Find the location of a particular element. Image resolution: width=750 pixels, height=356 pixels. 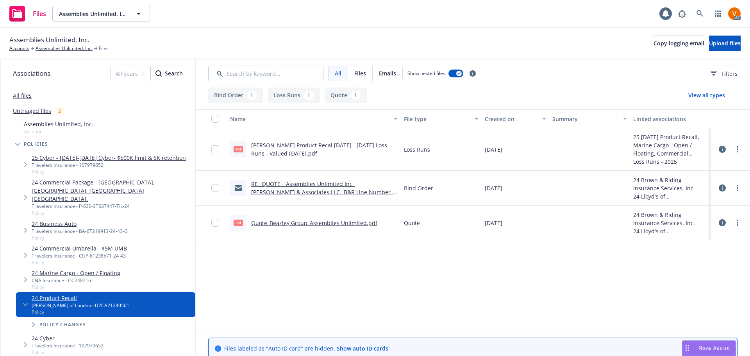

span: All is located at coordinates (338, 73).